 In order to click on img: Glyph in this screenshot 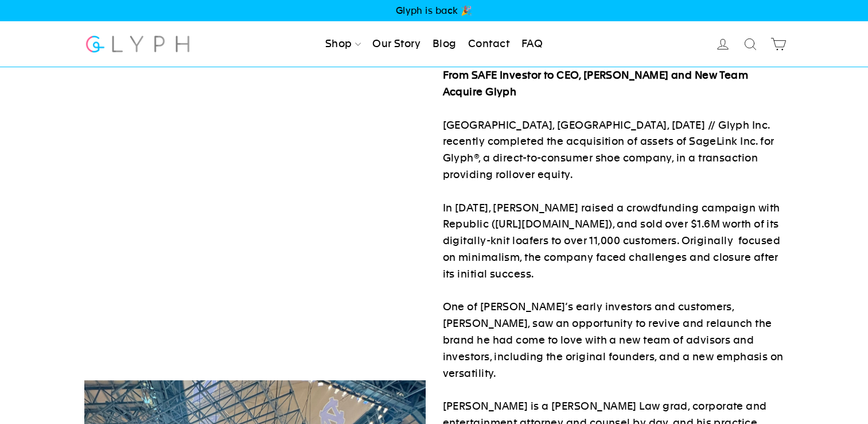, I will do `click(138, 44)`.